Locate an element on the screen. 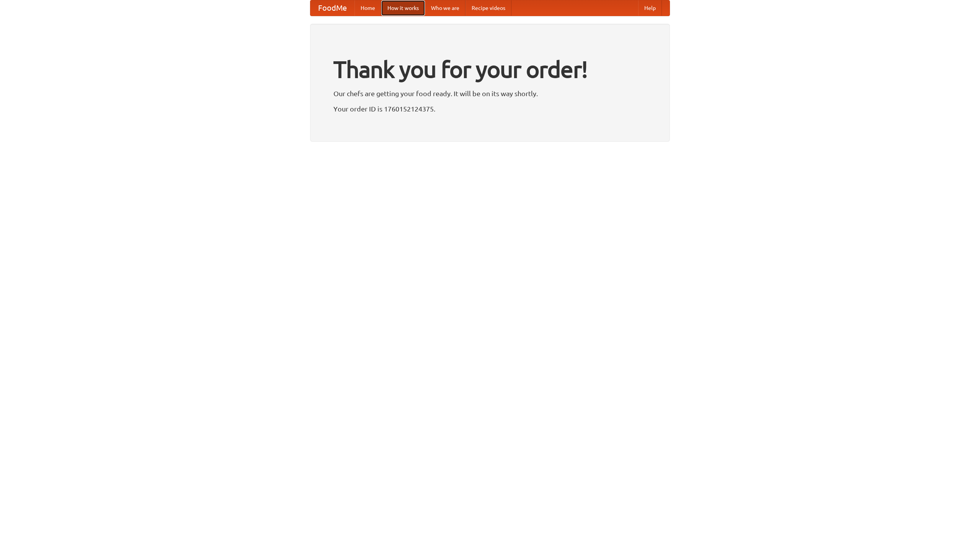 The height and width of the screenshot is (542, 980). a: How it works is located at coordinates (403, 8).